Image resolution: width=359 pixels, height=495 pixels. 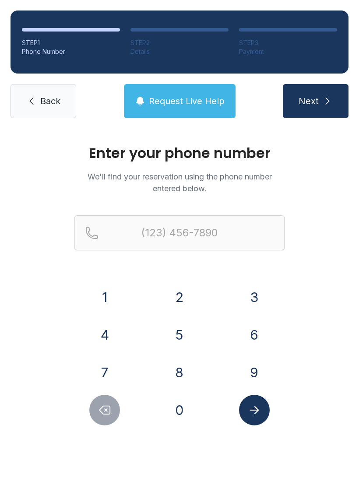 I want to click on button: 3, so click(x=254, y=297).